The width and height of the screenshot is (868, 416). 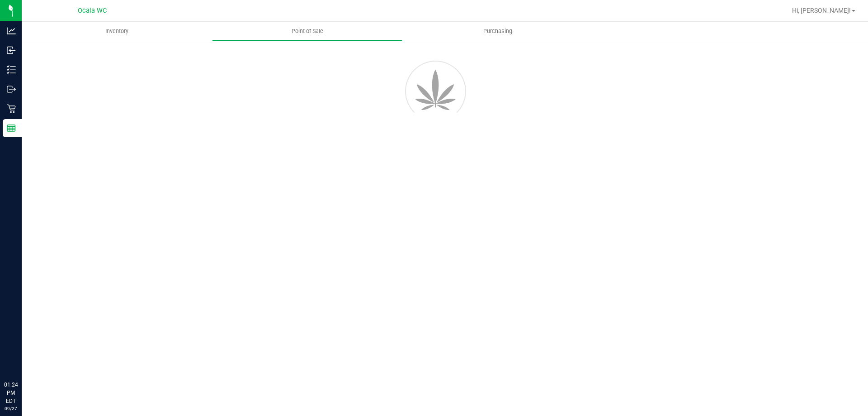 I want to click on a: Point of Sale, so click(x=307, y=31).